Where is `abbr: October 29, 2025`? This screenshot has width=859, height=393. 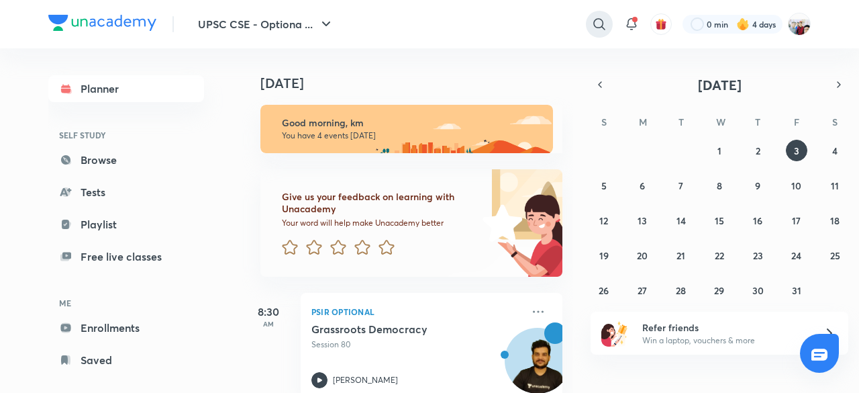 abbr: October 29, 2025 is located at coordinates (719, 290).